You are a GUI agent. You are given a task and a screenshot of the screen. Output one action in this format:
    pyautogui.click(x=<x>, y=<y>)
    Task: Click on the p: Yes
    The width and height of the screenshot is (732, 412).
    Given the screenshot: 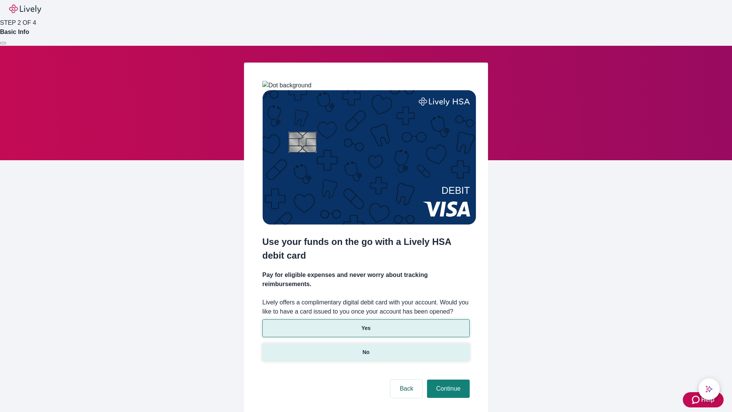 What is the action you would take?
    pyautogui.click(x=366, y=328)
    